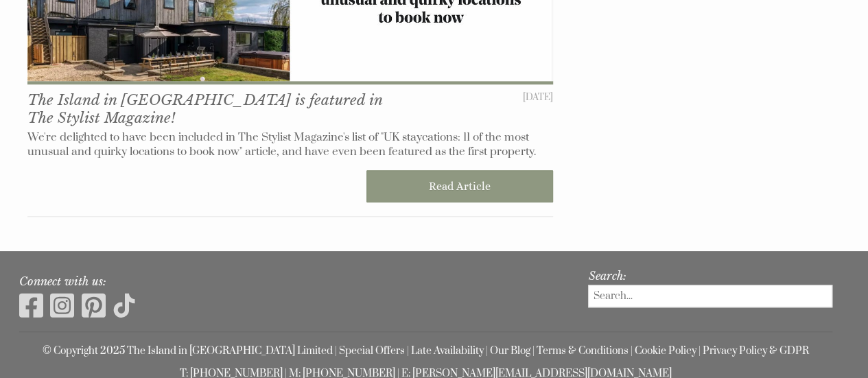  Describe the element at coordinates (62, 305) in the screenshot. I see `img: Instagram` at that location.